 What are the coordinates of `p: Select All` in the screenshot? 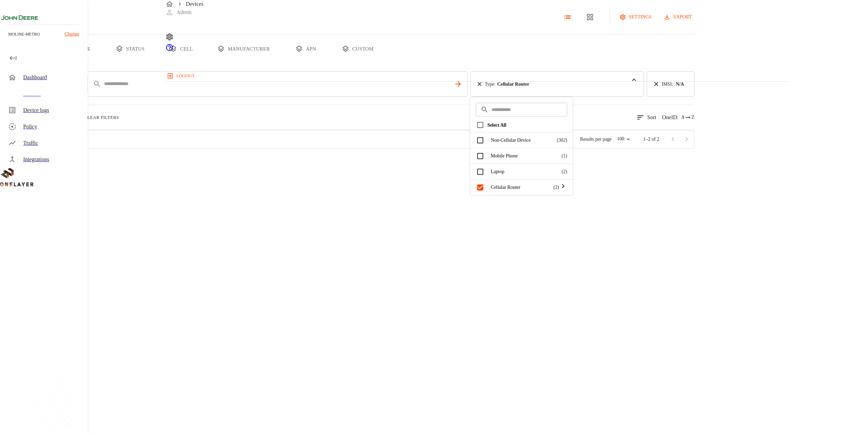 It's located at (527, 125).